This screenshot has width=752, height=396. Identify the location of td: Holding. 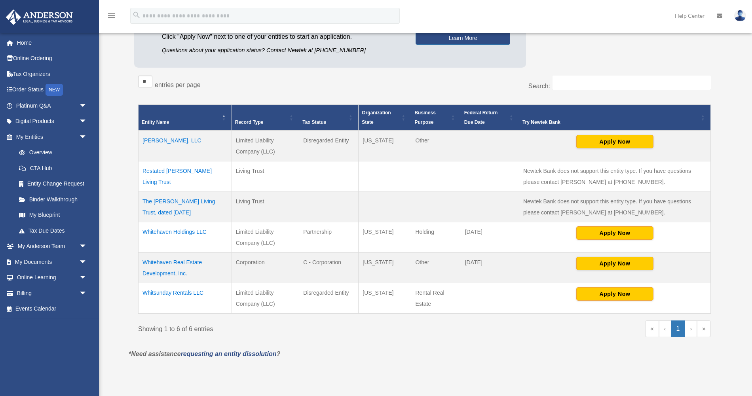
(436, 237).